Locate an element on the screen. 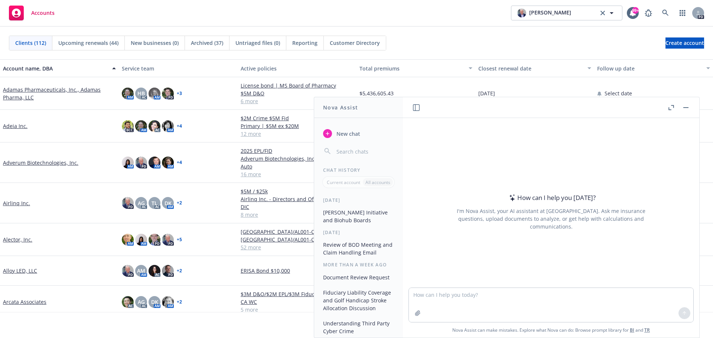 Image resolution: width=713 pixels, height=338 pixels. a: Report a Bug is located at coordinates (648, 13).